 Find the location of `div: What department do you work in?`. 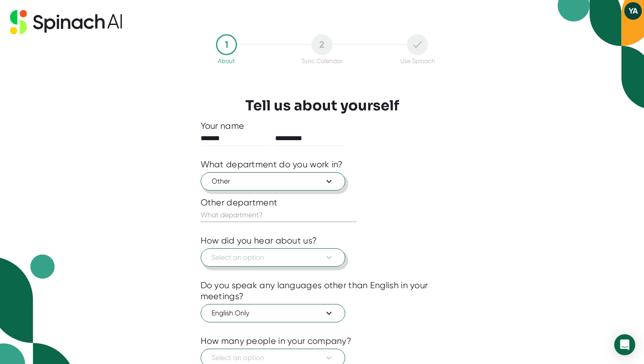

div: What department do you work in? is located at coordinates (271, 164).